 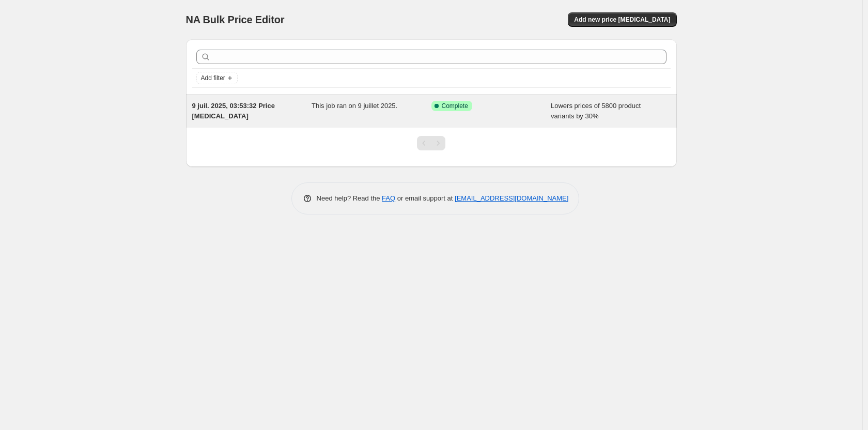 I want to click on span: Need help? Read the, so click(x=350, y=198).